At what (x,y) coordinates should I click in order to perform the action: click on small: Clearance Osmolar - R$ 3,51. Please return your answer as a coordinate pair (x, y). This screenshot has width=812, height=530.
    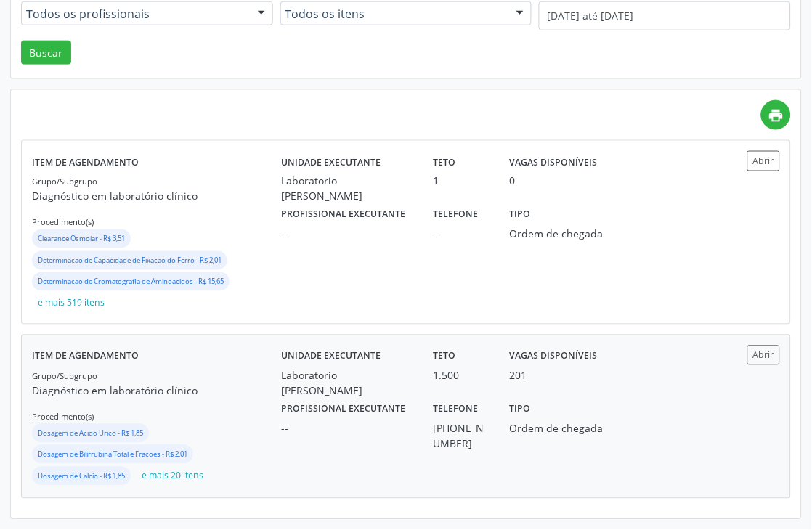
    Looking at the image, I should click on (81, 239).